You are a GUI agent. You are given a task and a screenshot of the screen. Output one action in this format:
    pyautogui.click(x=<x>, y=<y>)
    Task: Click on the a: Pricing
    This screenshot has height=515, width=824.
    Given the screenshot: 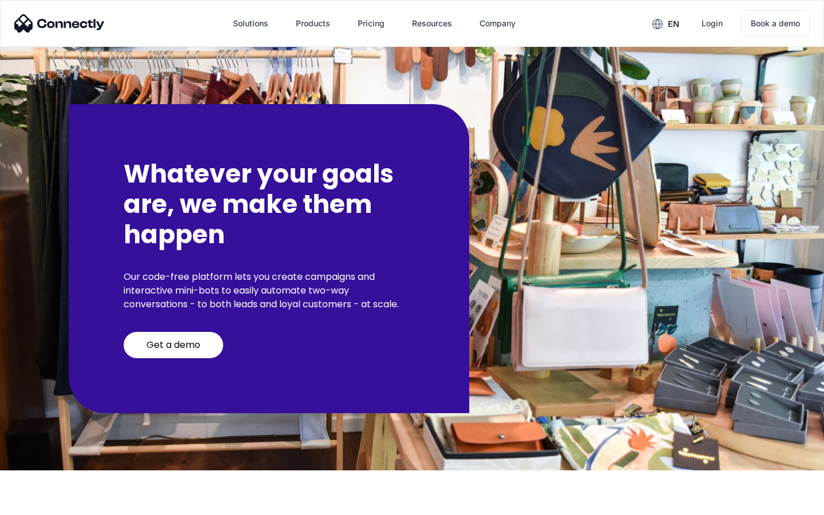 What is the action you would take?
    pyautogui.click(x=371, y=23)
    